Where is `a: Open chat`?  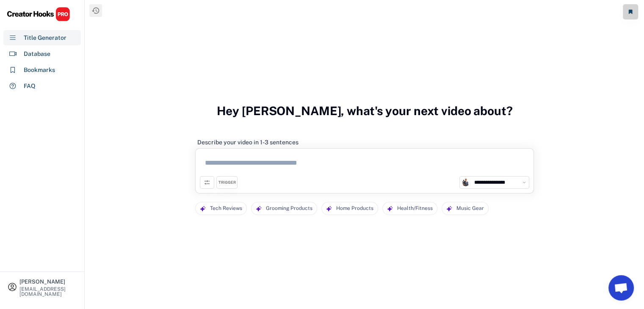
a: Open chat is located at coordinates (621, 288).